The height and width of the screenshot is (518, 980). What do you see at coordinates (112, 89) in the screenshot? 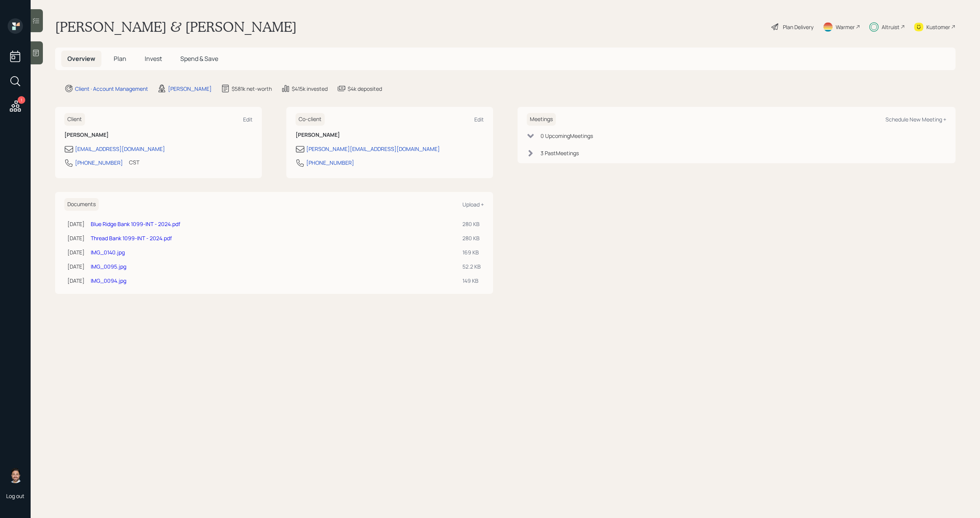
I see `div: Client · Account Management` at bounding box center [112, 89].